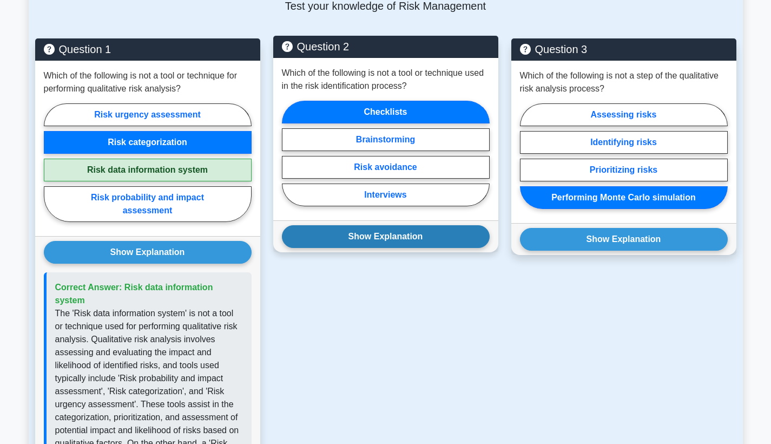 This screenshot has width=771, height=444. Describe the element at coordinates (624, 198) in the screenshot. I see `label: Performing Monte Carlo simulation` at that location.